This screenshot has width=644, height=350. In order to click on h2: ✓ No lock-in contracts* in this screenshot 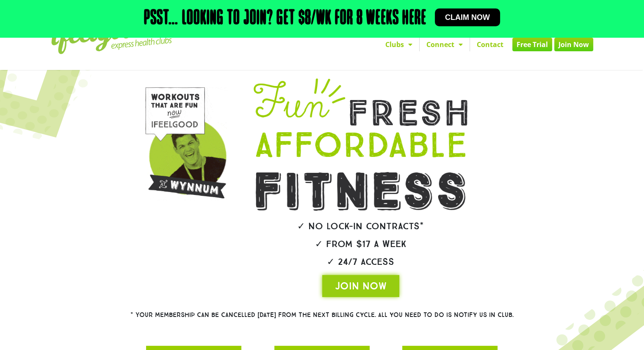, I will do `click(361, 227)`.